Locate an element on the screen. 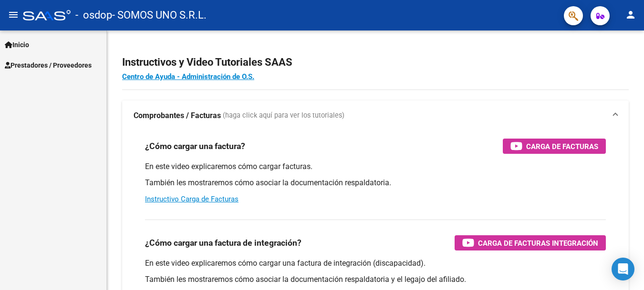 Image resolution: width=644 pixels, height=290 pixels. a: Instructivo Carga de Facturas is located at coordinates (192, 199).